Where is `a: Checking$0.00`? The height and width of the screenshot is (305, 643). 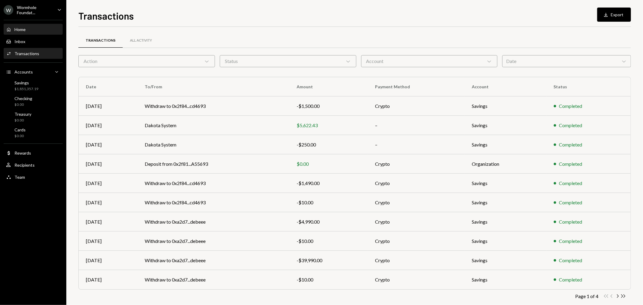
a: Checking$0.00 is located at coordinates (33, 101).